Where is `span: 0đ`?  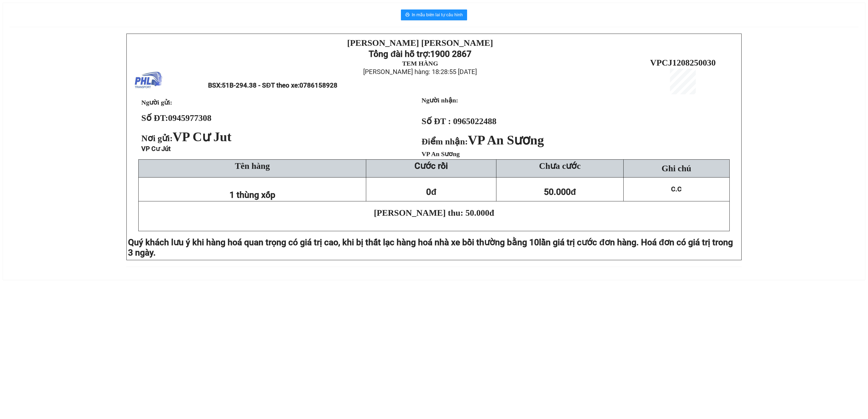 span: 0đ is located at coordinates (431, 192).